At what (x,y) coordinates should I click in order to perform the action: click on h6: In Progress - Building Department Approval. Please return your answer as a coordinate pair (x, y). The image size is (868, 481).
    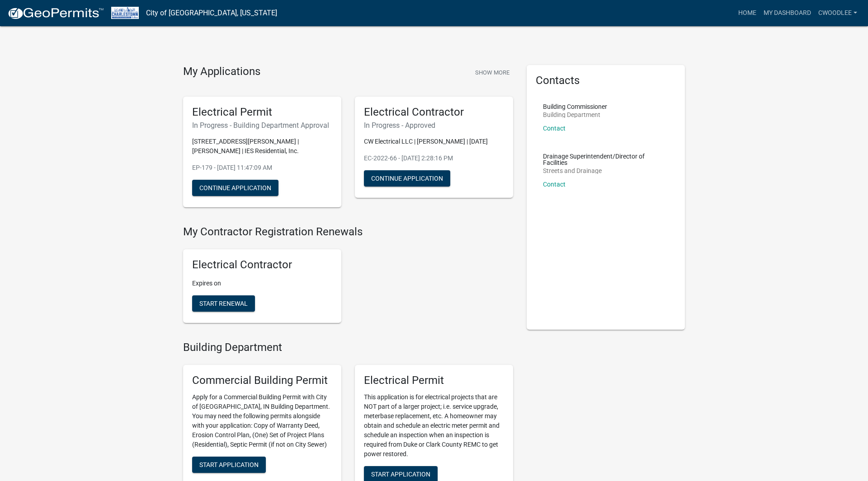
    Looking at the image, I should click on (262, 125).